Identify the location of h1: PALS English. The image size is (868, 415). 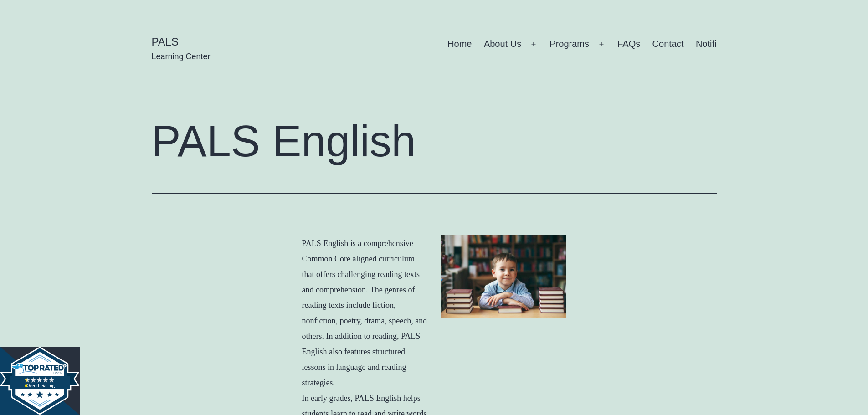
(434, 141).